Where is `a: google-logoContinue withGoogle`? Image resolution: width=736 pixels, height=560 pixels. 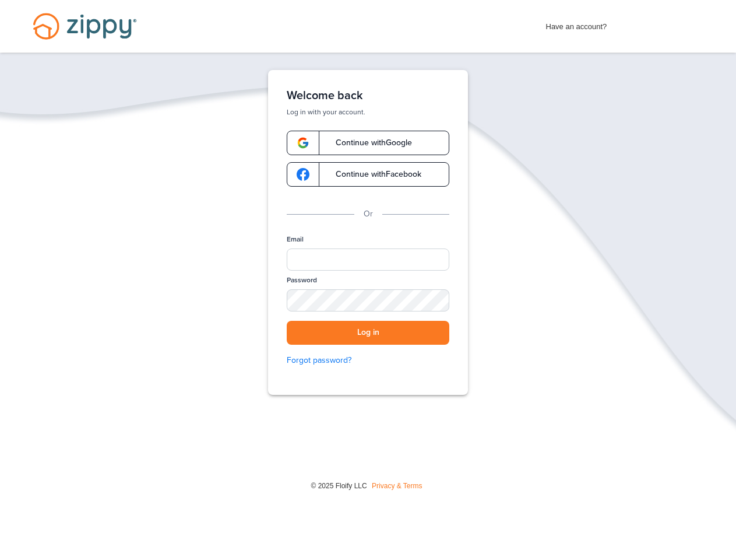 a: google-logoContinue withGoogle is located at coordinates (368, 143).